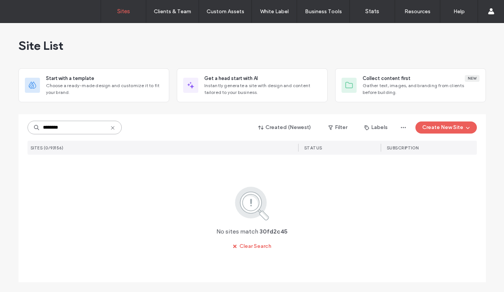 The width and height of the screenshot is (504, 292). Describe the element at coordinates (263, 89) in the screenshot. I see `span: Instantly generate a site with design and content tailored to your business.` at that location.